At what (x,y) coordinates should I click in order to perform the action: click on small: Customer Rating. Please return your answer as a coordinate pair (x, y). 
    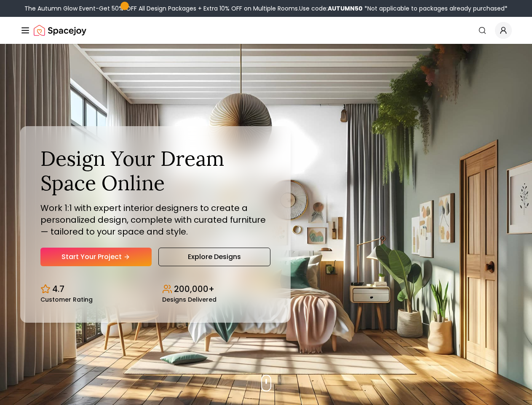
    Looking at the image, I should click on (66, 299).